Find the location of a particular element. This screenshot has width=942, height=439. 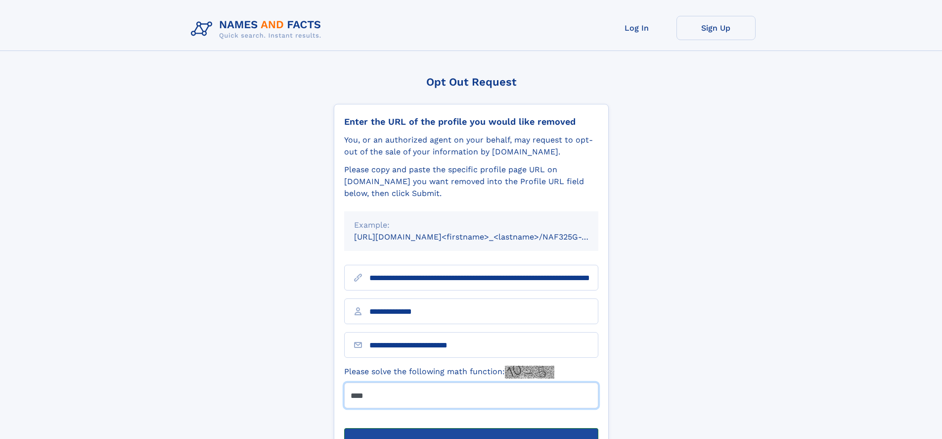

label: Please solve the following math function: is located at coordinates (449, 372).